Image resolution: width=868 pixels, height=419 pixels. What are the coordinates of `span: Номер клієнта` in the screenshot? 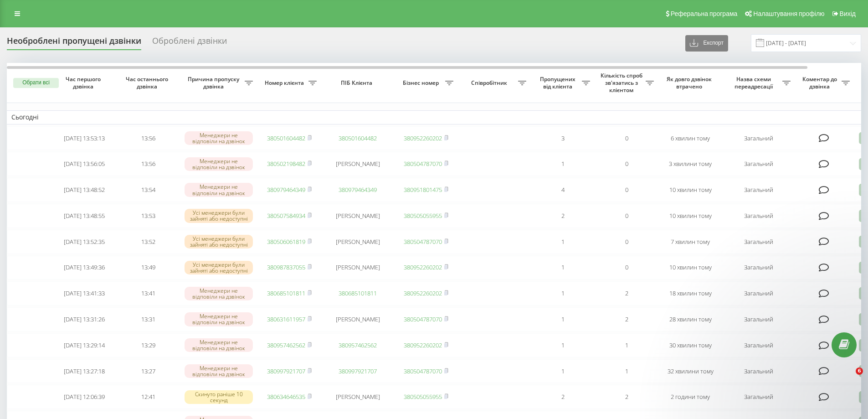 It's located at (285, 83).